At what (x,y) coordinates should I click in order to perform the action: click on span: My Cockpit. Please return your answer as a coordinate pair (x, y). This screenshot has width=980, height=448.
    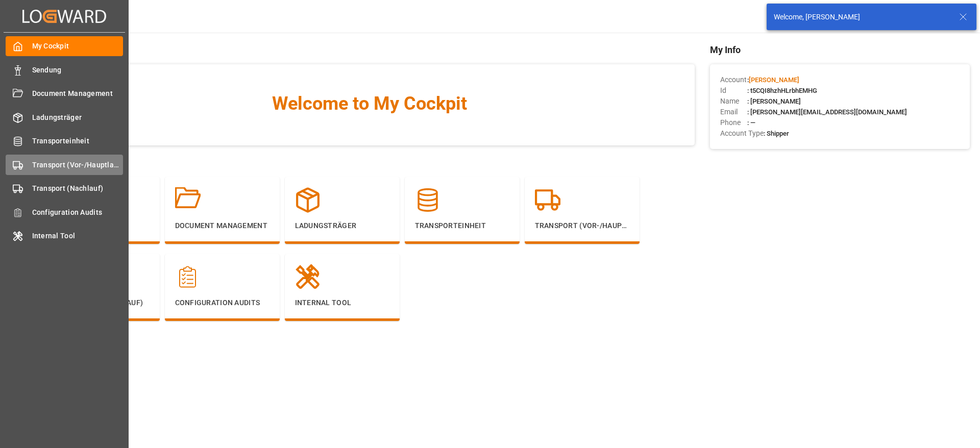
    Looking at the image, I should click on (77, 46).